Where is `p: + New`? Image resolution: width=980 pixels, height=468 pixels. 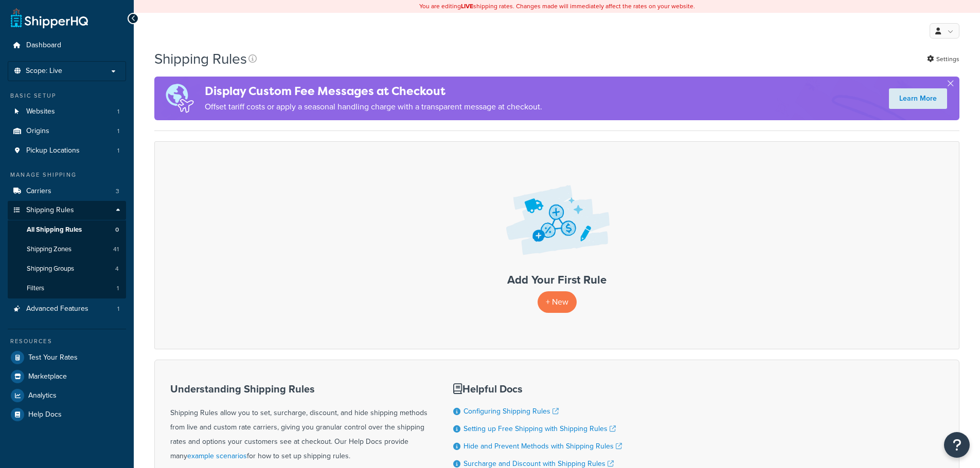 p: + New is located at coordinates (557, 302).